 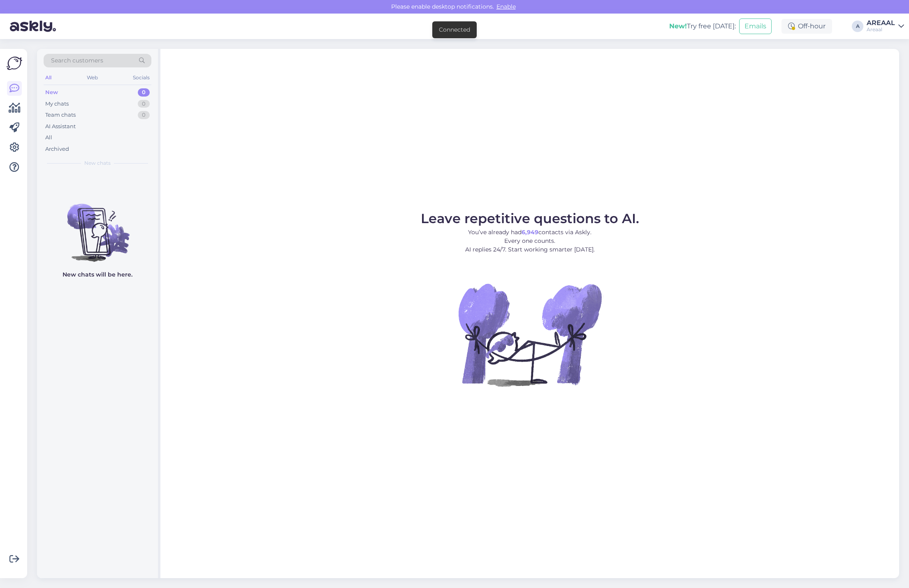 What do you see at coordinates (77, 61) in the screenshot?
I see `span: Search customers` at bounding box center [77, 61].